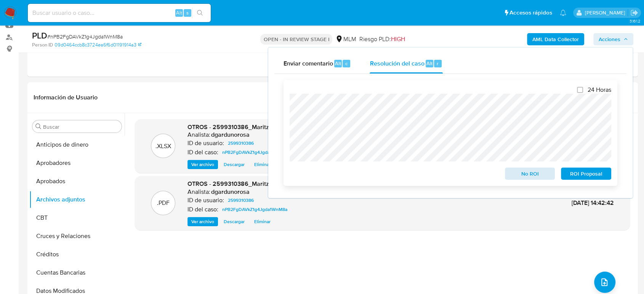 The height and width of the screenshot is (294, 644). Describe the element at coordinates (77, 200) in the screenshot. I see `button: Archivos adjuntos` at that location.